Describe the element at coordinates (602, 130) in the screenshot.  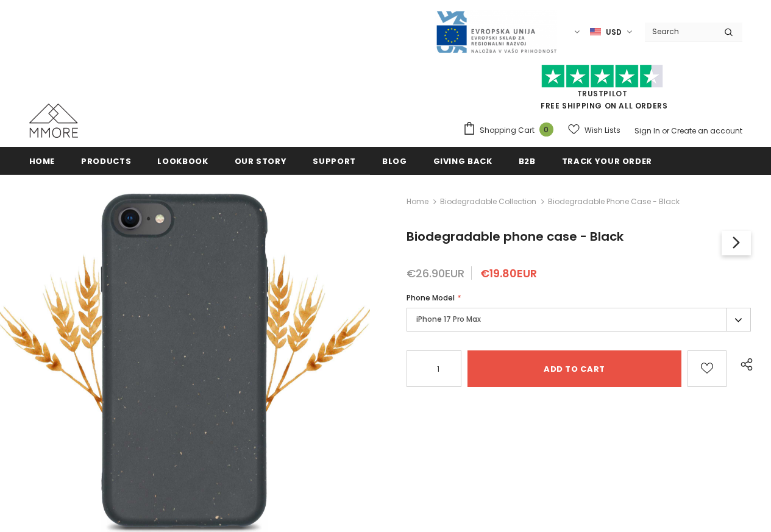
I see `span: Wish Lists` at that location.